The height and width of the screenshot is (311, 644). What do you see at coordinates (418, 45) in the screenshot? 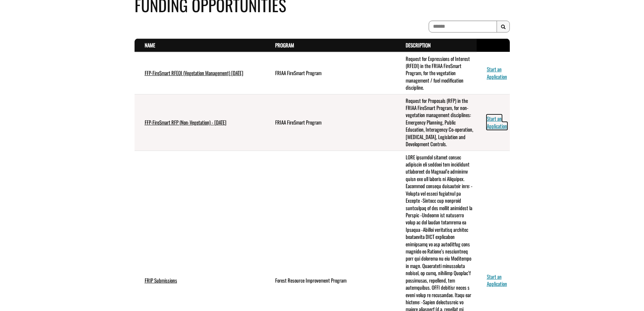
I see `a: Description` at bounding box center [418, 45].